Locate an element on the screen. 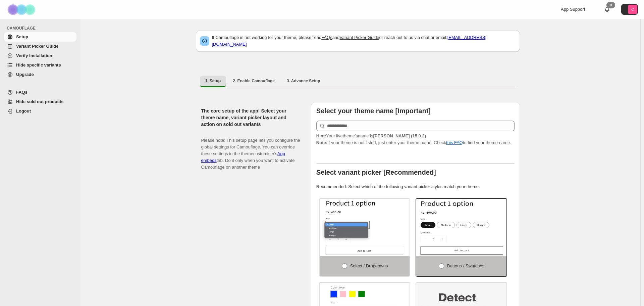 The height and width of the screenshot is (306, 644). span: Variant Picker Guide is located at coordinates (37, 46).